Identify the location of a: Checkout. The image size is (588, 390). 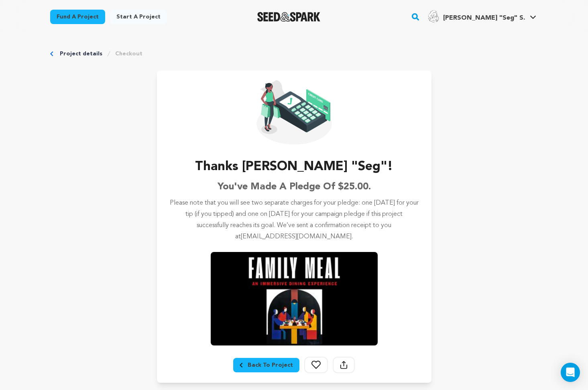
(129, 54).